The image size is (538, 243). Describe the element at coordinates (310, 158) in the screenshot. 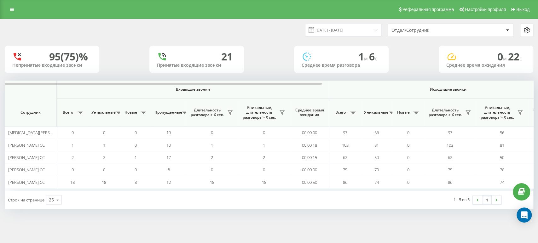

I see `td: 00:00:15` at that location.